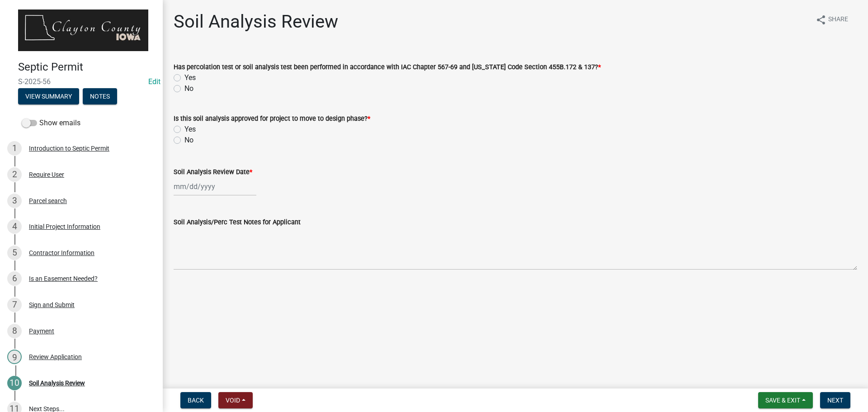 Image resolution: width=868 pixels, height=412 pixels. I want to click on span: S-2025-56, so click(81, 81).